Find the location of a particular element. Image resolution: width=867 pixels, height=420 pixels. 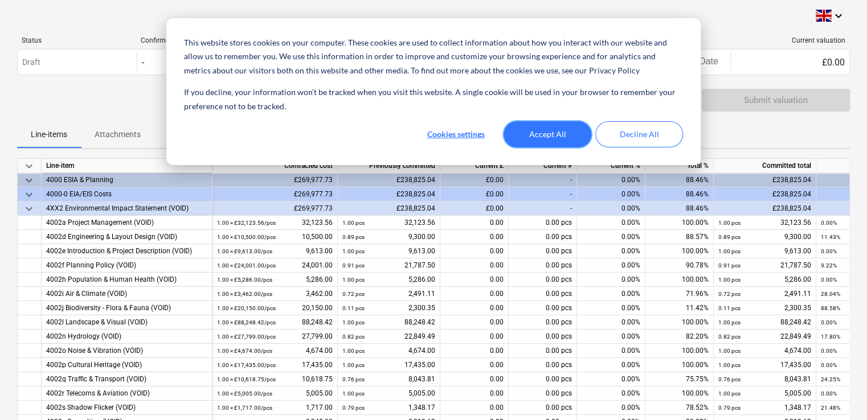

div: Total % is located at coordinates (679, 166).